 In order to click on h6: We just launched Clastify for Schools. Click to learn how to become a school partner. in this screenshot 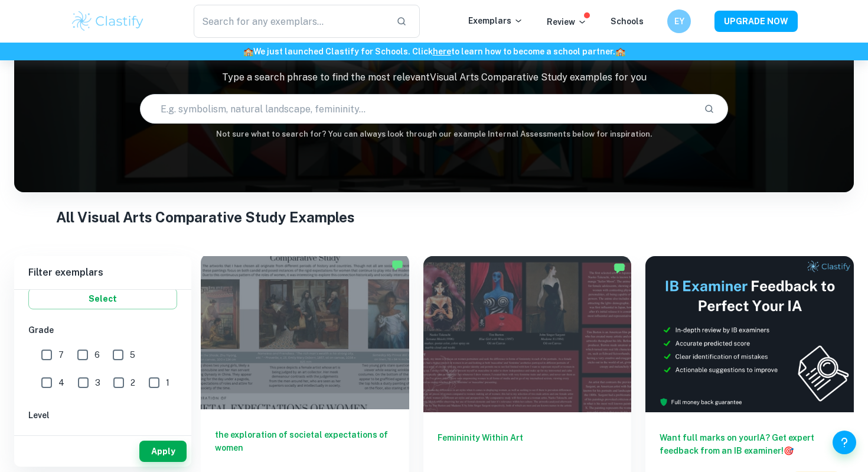, I will do `click(434, 52)`.